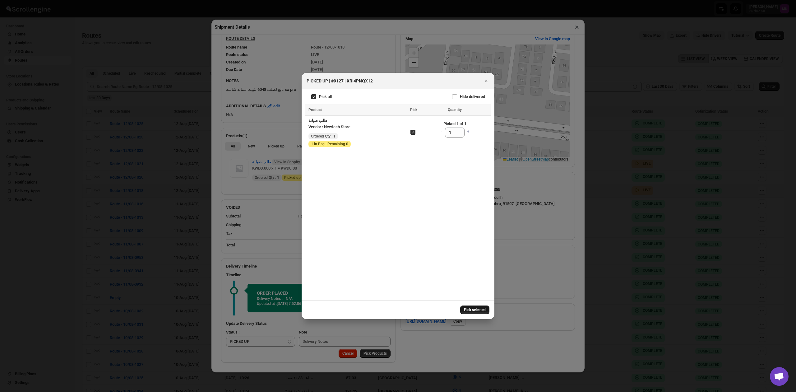  What do you see at coordinates (315, 110) in the screenshot?
I see `span: Product` at bounding box center [315, 110].